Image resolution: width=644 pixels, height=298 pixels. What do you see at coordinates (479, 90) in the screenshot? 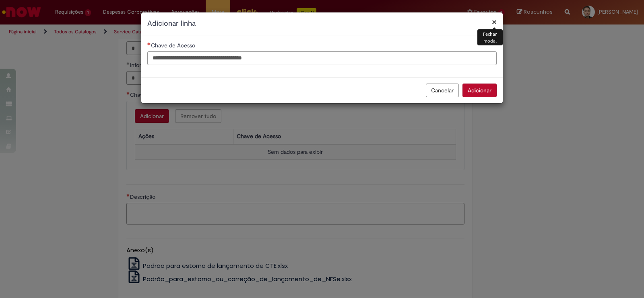
I see `button: Adicionar` at bounding box center [479, 90].